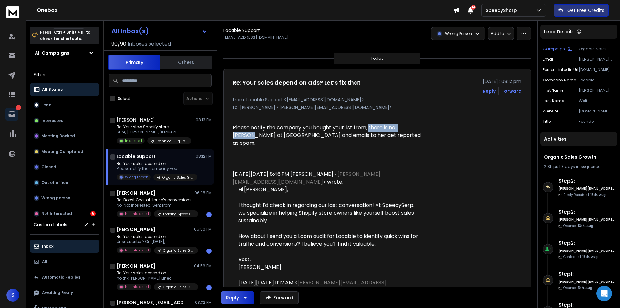 This screenshot has height=308, width=620. What do you see at coordinates (155, 273) in the screenshot?
I see `p: Re: Your sales depend on` at bounding box center [155, 273].